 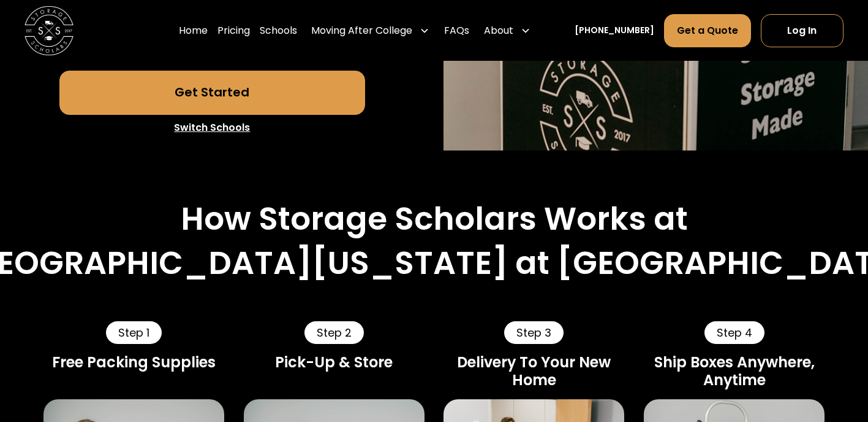 What do you see at coordinates (133, 332) in the screenshot?
I see `div: Step 1` at bounding box center [133, 332].